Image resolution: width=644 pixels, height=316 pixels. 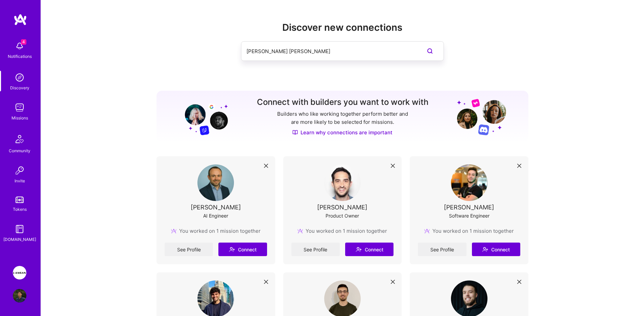 I want to click on img: tokens, so click(x=19, y=200).